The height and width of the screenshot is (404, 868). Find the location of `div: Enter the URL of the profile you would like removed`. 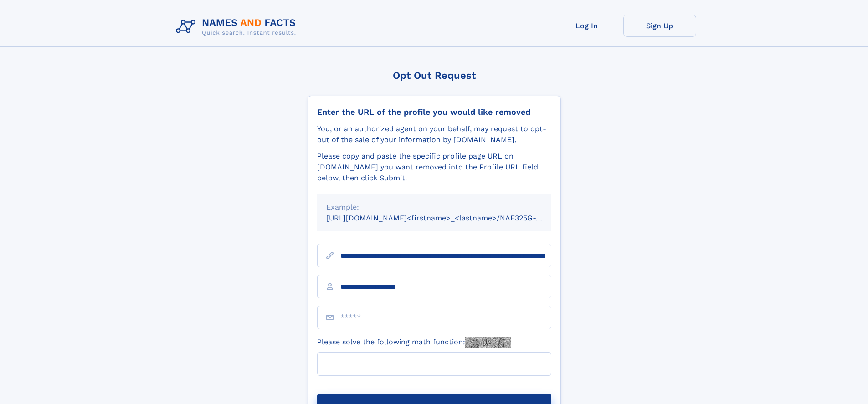

div: Enter the URL of the profile you would like removed is located at coordinates (434, 112).